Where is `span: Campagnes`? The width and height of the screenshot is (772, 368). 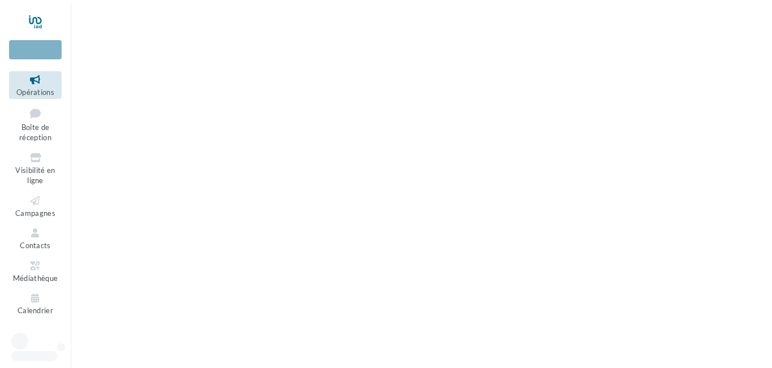 span: Campagnes is located at coordinates (35, 213).